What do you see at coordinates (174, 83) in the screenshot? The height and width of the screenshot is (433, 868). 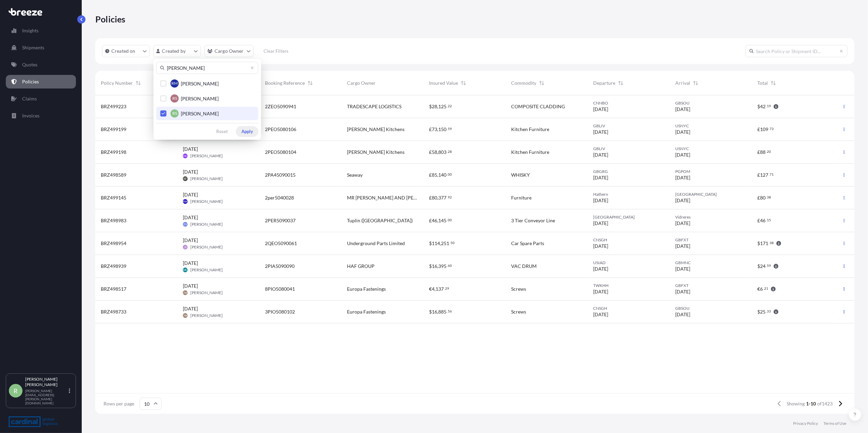 I see `span: RM` at bounding box center [174, 83].